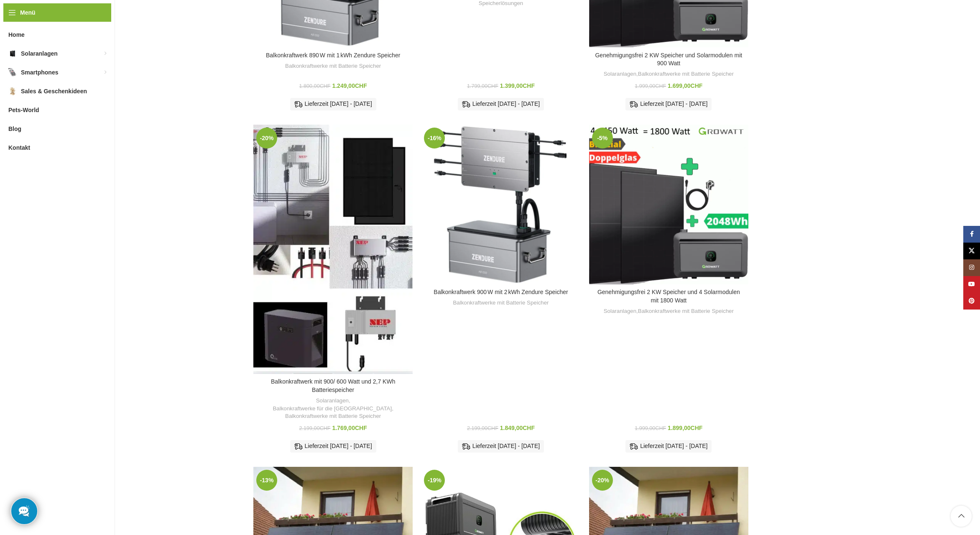 The width and height of the screenshot is (980, 535). What do you see at coordinates (517, 427) in the screenshot?
I see `bdi: 1.849,00` at bounding box center [517, 427].